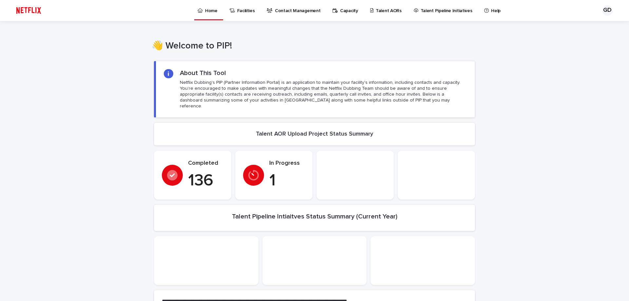 The image size is (629, 301). What do you see at coordinates (315, 217) in the screenshot?
I see `h2: Talent Pipeline Intiaitves Status Summary (Current Year)` at bounding box center [315, 217].